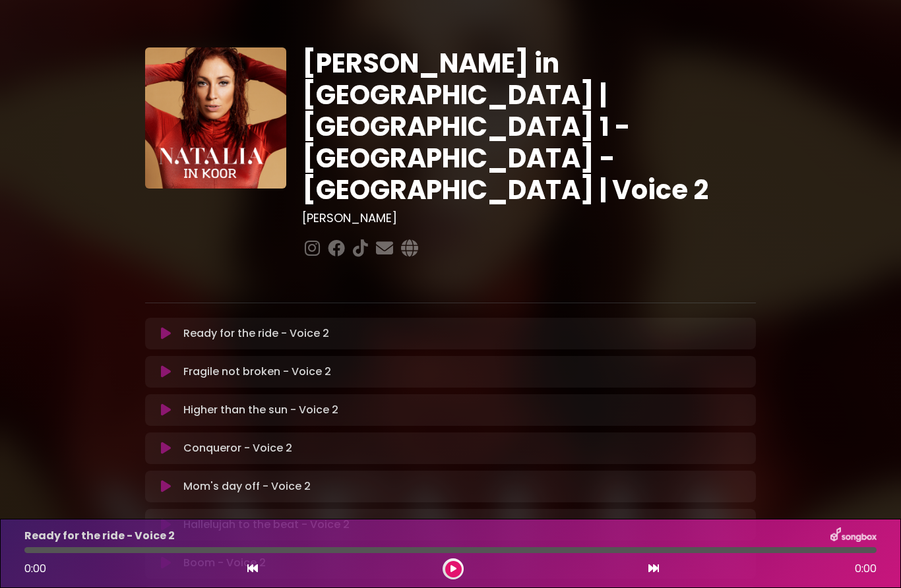 Image resolution: width=901 pixels, height=588 pixels. Describe the element at coordinates (216, 118) in the screenshot. I see `img: YTVS25JmS9CLUqXqkEhs` at that location.